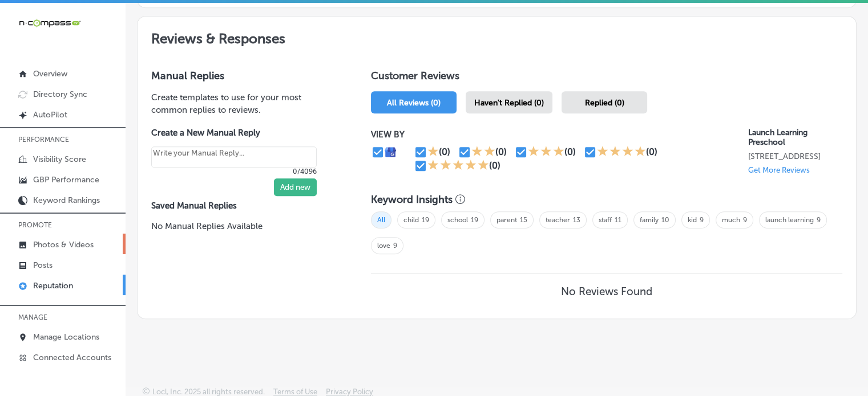 This screenshot has width=868, height=396. I want to click on a: 10, so click(665, 220).